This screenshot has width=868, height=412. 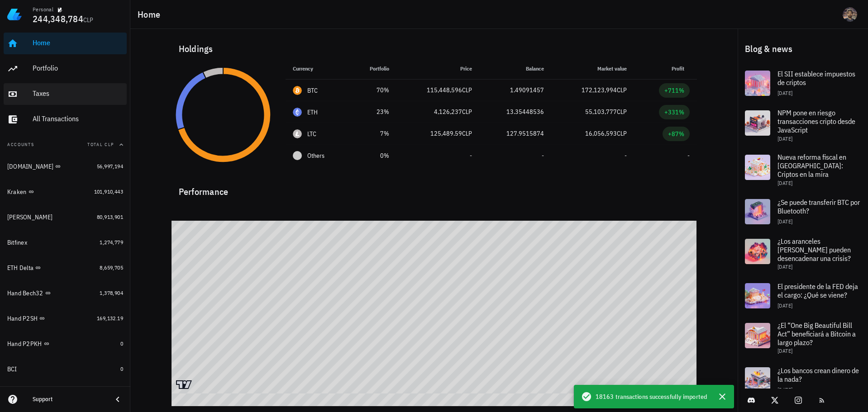 I want to click on span: 1,274,779, so click(x=111, y=242).